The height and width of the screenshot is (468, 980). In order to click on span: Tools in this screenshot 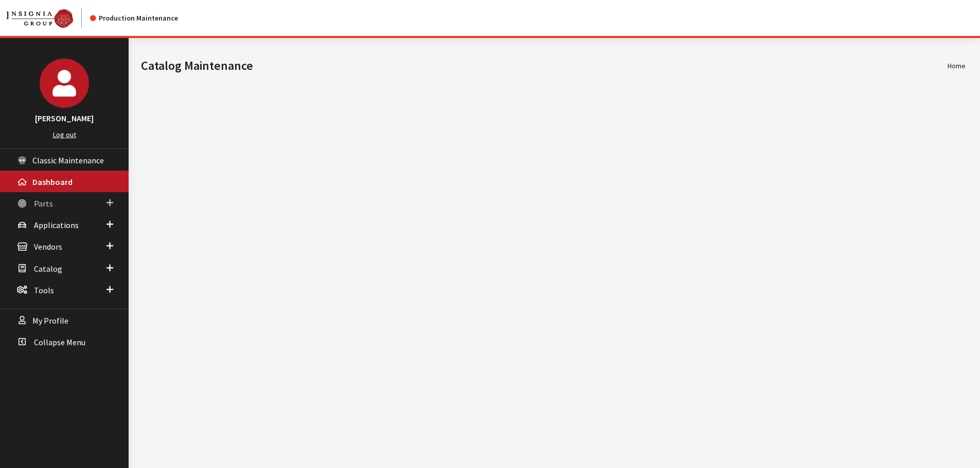, I will do `click(44, 290)`.